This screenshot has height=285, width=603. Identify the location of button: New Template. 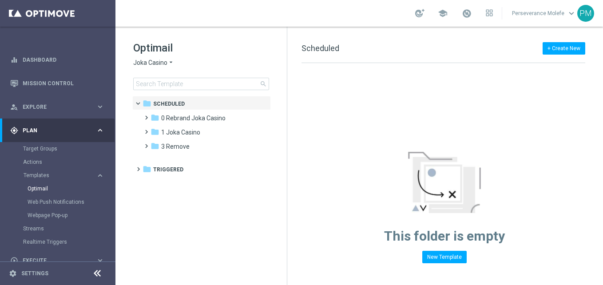
(445, 257).